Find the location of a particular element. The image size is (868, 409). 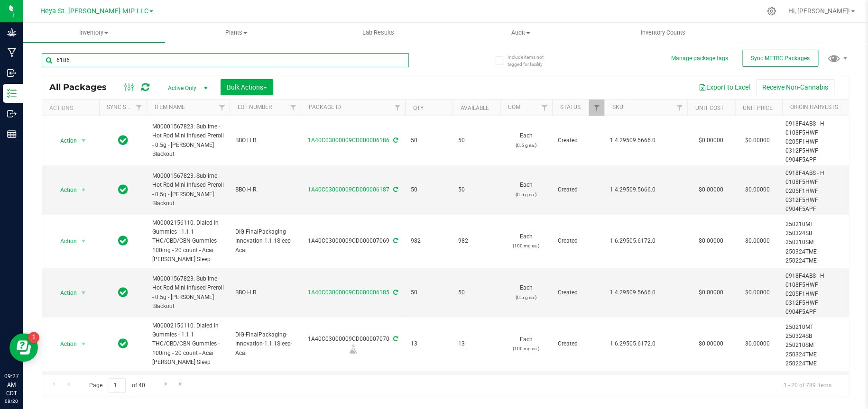

button: Bulk Actions is located at coordinates (246, 87).